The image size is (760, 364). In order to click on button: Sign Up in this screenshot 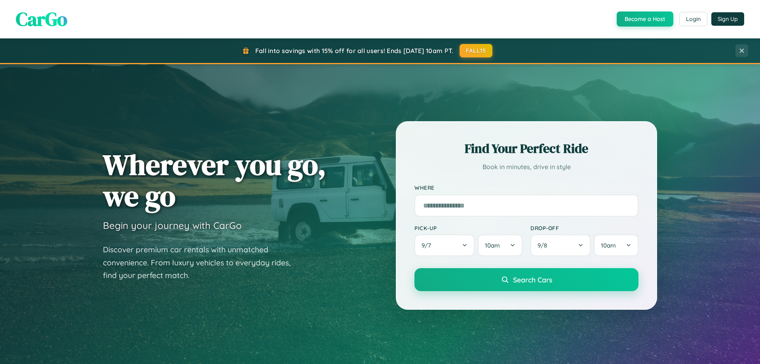, I will do `click(727, 19)`.